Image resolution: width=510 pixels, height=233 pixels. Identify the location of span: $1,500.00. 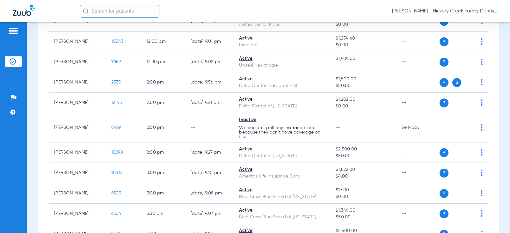
(363, 79).